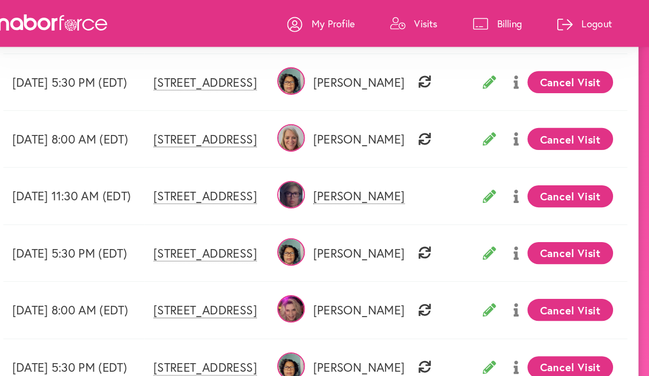 Image resolution: width=649 pixels, height=376 pixels. Describe the element at coordinates (597, 23) in the screenshot. I see `p: Logout` at that location.